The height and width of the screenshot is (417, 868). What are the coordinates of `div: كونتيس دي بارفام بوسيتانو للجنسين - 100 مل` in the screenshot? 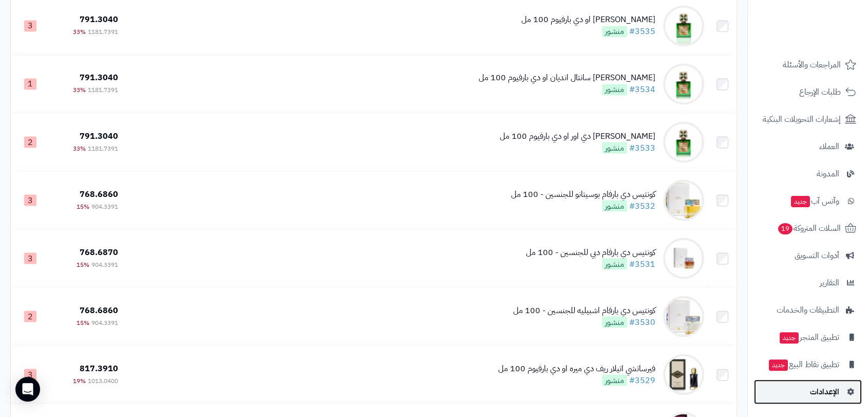 It's located at (583, 194).